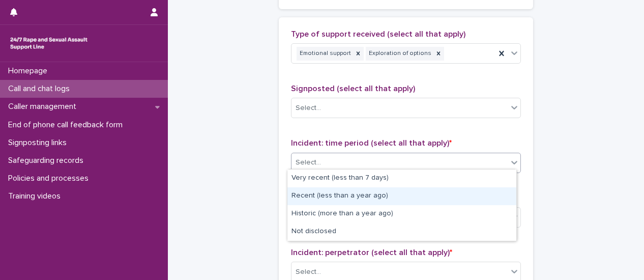  Describe the element at coordinates (399, 53) in the screenshot. I see `div: Exploration of options` at that location.